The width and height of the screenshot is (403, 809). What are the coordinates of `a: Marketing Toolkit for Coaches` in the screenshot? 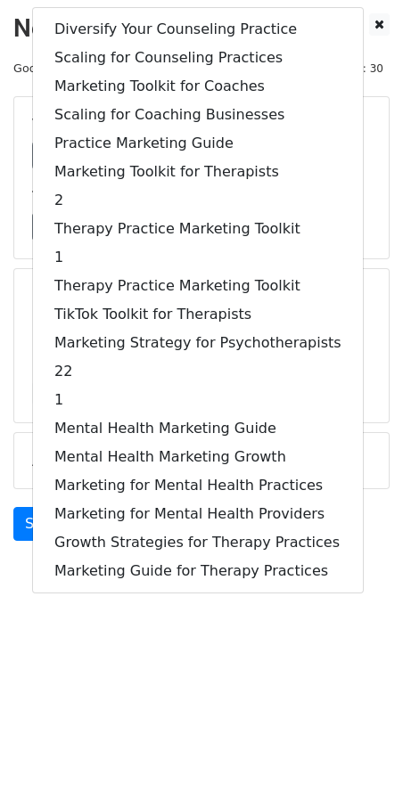 It's located at (198, 86).